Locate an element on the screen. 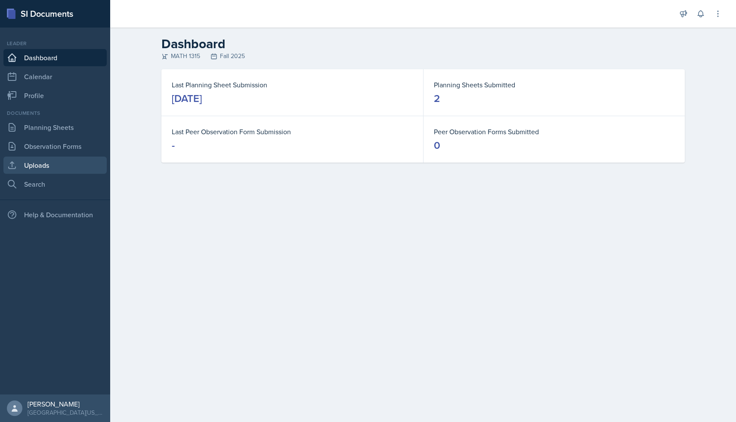 Image resolution: width=736 pixels, height=422 pixels. div: Leader is located at coordinates (55, 43).